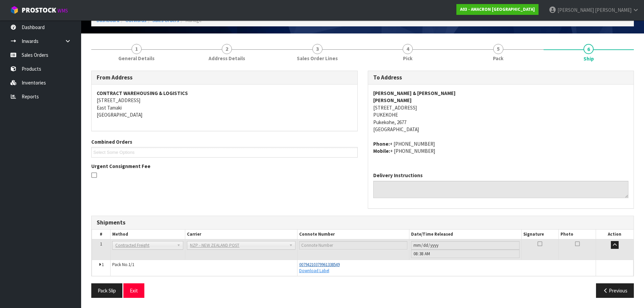 The width and height of the screenshot is (644, 308). What do you see at coordinates (317, 49) in the screenshot?
I see `span: 3` at bounding box center [317, 49].